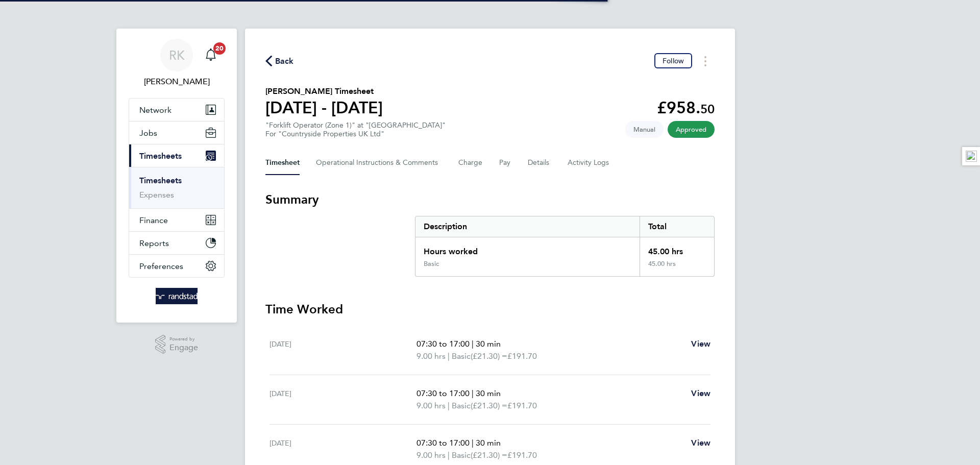  I want to click on div: Timesheets, so click(176, 187).